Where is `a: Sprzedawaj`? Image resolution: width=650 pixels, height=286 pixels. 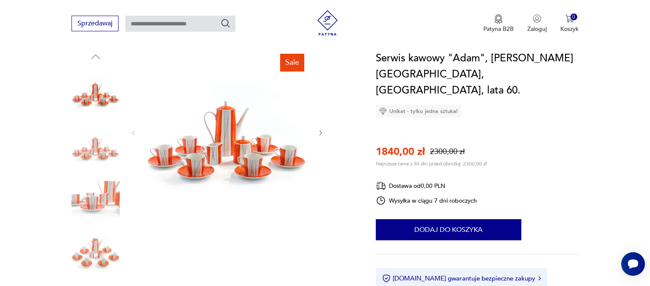
a: Sprzedawaj is located at coordinates (95, 24).